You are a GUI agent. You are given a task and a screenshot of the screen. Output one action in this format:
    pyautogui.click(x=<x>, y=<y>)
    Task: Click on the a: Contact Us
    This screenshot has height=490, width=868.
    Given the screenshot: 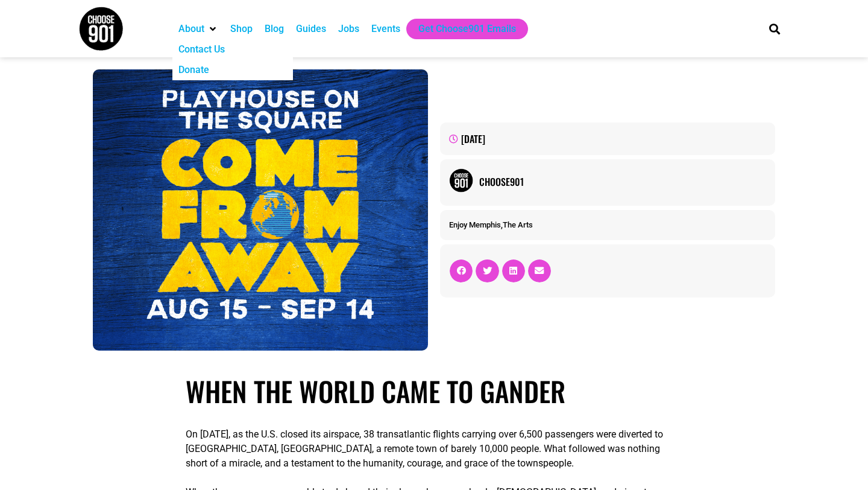 What is the action you would take?
    pyautogui.click(x=201, y=49)
    